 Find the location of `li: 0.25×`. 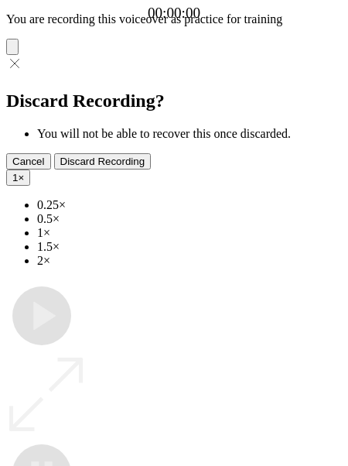

li: 0.25× is located at coordinates (190, 205).